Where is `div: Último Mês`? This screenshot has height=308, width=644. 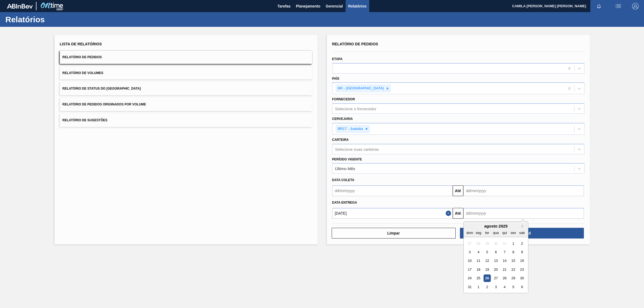 div: Último Mês is located at coordinates (345, 168).